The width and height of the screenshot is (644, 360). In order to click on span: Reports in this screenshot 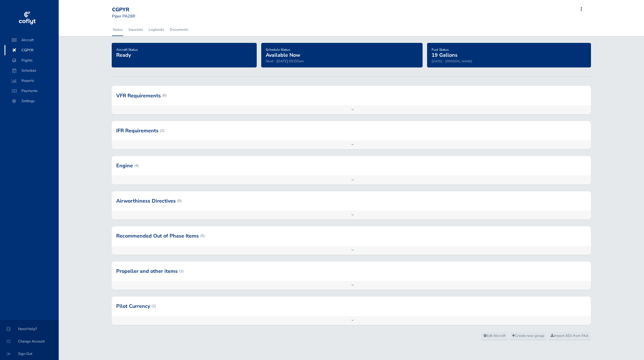, I will do `click(32, 80)`.